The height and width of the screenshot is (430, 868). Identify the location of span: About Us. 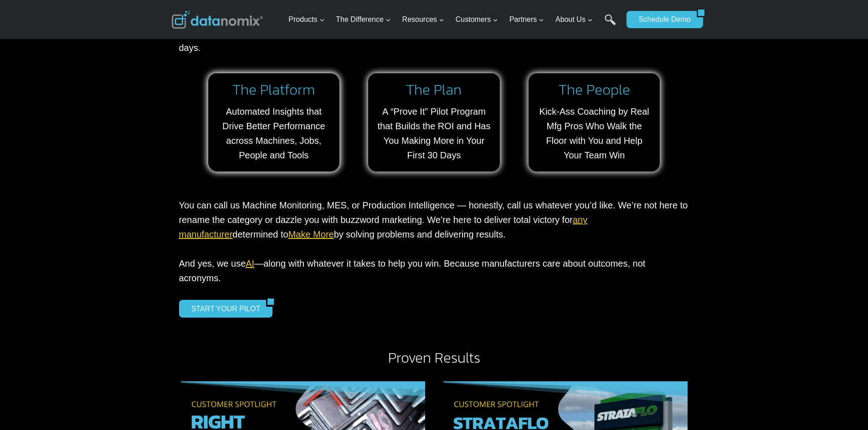
(574, 20).